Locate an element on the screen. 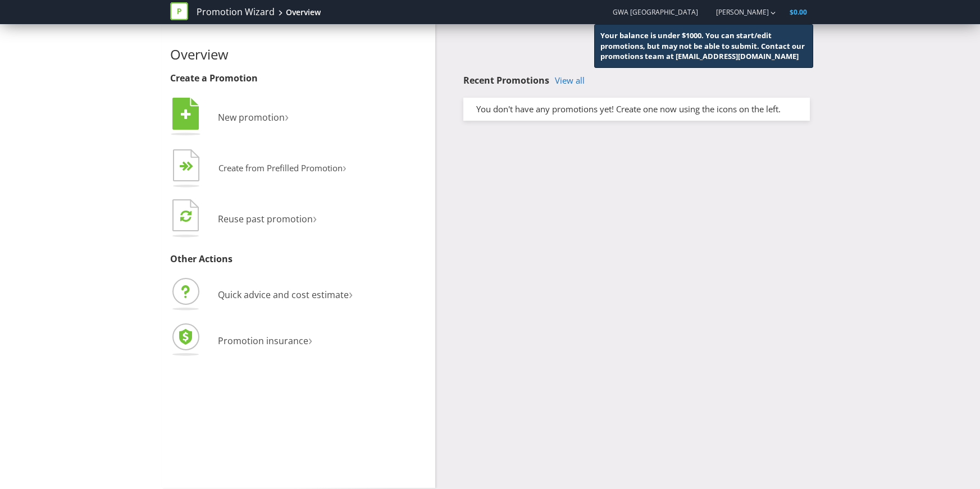 Image resolution: width=980 pixels, height=489 pixels. a: Promotion insurance› is located at coordinates (241, 341).